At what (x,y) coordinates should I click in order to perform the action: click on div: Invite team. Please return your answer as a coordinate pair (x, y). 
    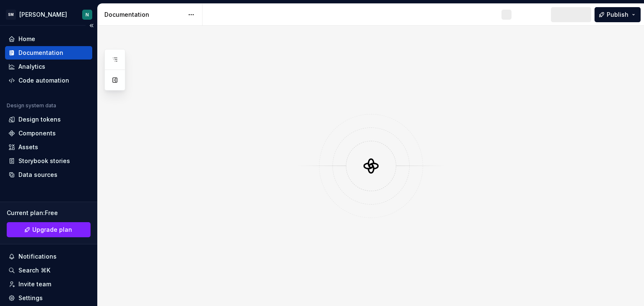
    Looking at the image, I should click on (35, 284).